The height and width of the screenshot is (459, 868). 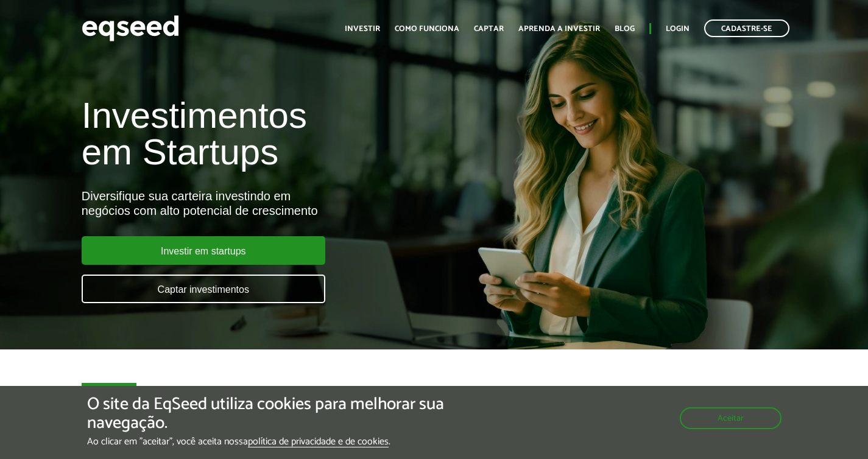 I want to click on h1: Investimentos em Startups, so click(x=289, y=134).